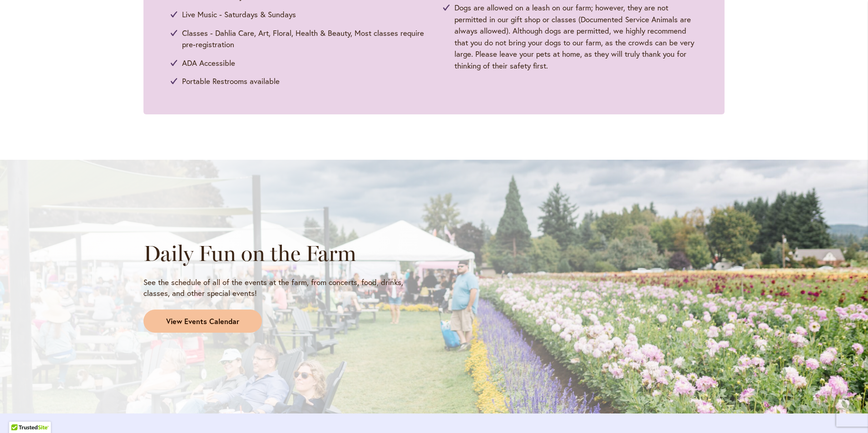 The image size is (868, 433). What do you see at coordinates (285, 254) in the screenshot?
I see `h2: Daily Fun on the Farm` at bounding box center [285, 254].